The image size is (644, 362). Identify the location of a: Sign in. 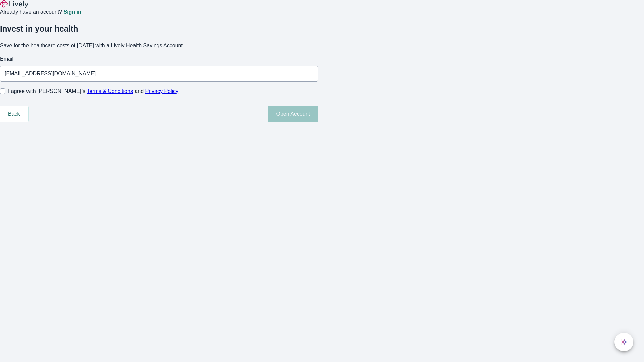
(72, 12).